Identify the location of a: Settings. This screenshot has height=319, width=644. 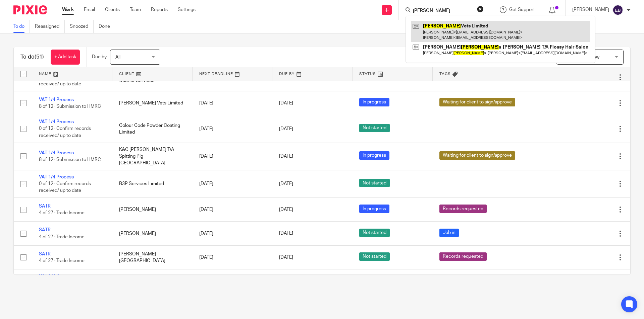
(187, 10).